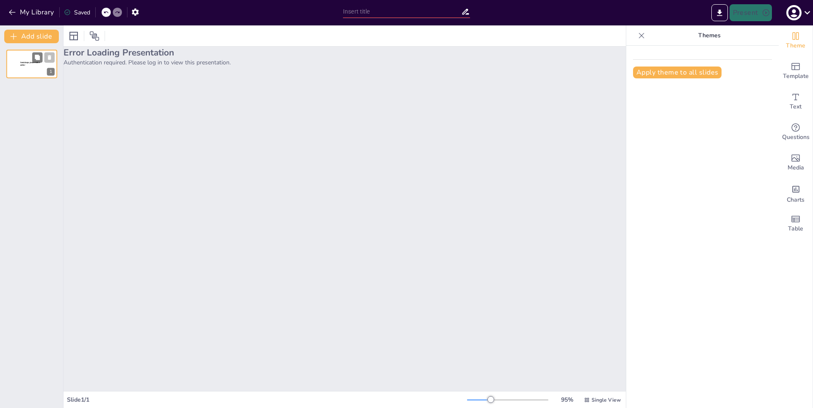  Describe the element at coordinates (32, 12) in the screenshot. I see `button: My Library` at that location.